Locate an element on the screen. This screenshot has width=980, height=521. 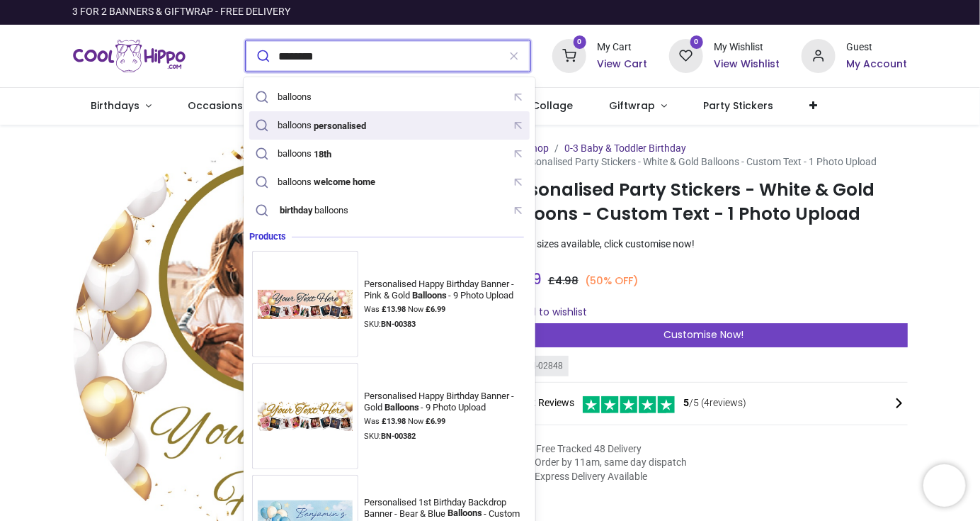
a: View Cart is located at coordinates (622, 64).